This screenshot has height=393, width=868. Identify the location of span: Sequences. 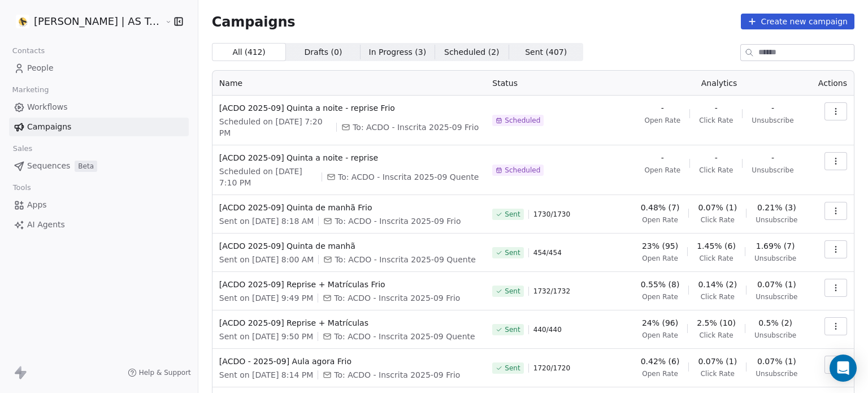
(49, 166).